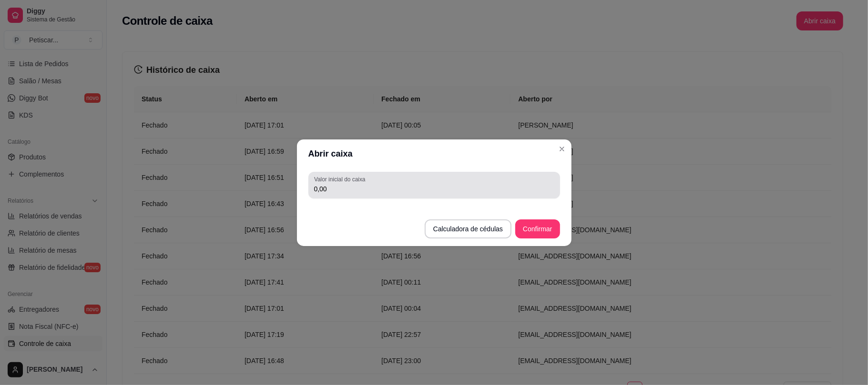  Describe the element at coordinates (434, 154) in the screenshot. I see `header: Abrir caixa` at that location.